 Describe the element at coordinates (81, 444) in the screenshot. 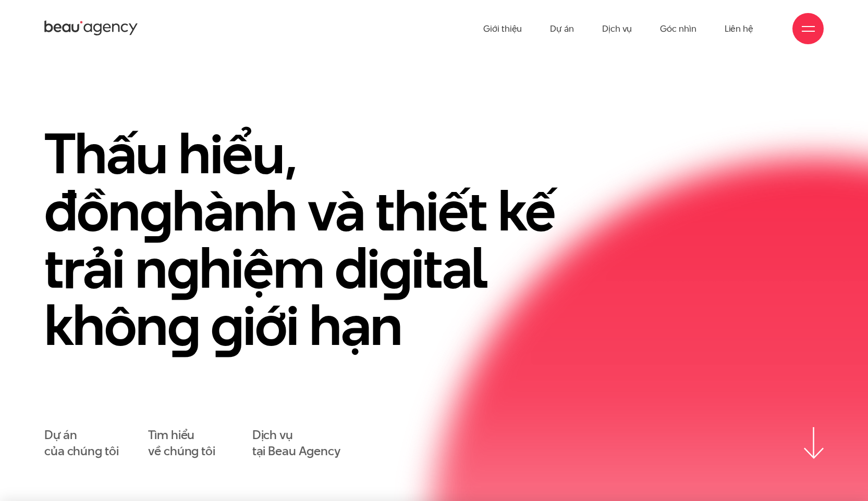

I see `a: Dự áncủa chúng tôi` at that location.